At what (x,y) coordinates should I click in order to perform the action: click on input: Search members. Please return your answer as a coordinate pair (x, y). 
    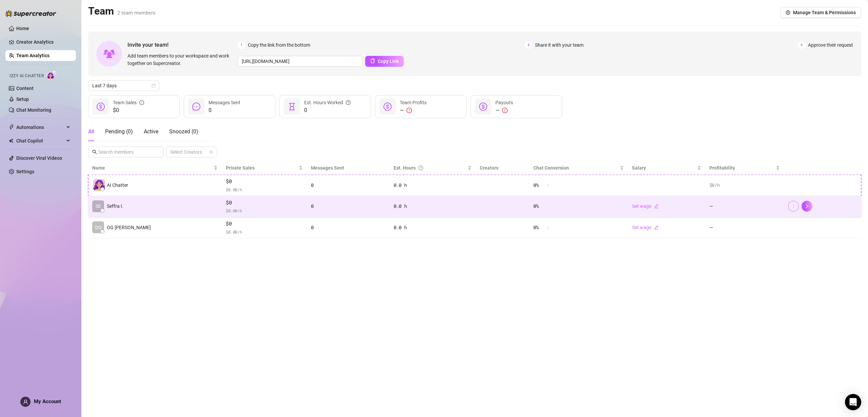
    Looking at the image, I should click on (126, 152).